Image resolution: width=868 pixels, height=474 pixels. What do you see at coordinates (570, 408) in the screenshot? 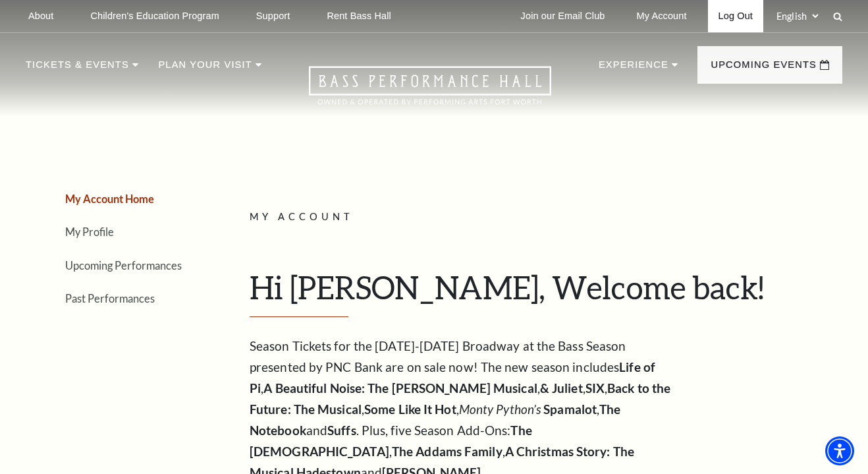
I see `strong: Spamalot` at bounding box center [570, 408].